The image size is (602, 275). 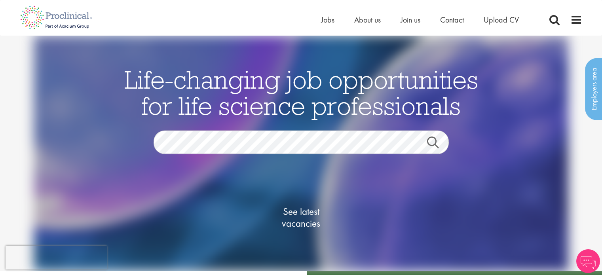 I want to click on img: Chatbot, so click(x=588, y=261).